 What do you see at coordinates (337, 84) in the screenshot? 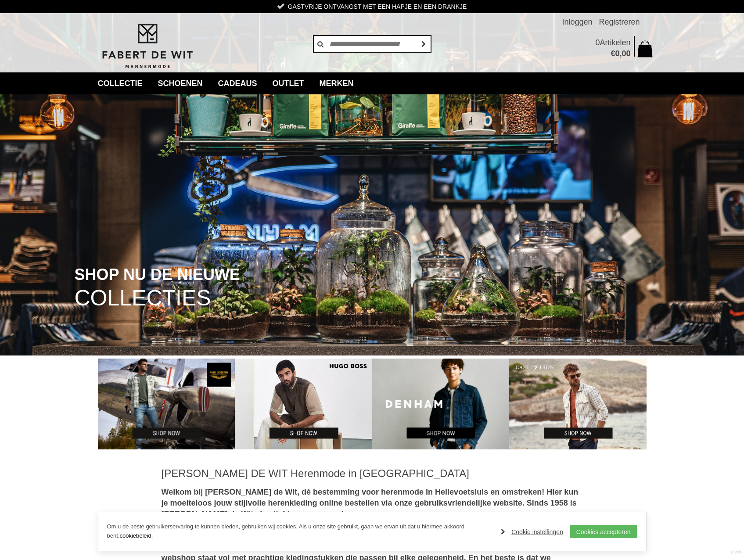
I see `a: Merken` at bounding box center [337, 84].